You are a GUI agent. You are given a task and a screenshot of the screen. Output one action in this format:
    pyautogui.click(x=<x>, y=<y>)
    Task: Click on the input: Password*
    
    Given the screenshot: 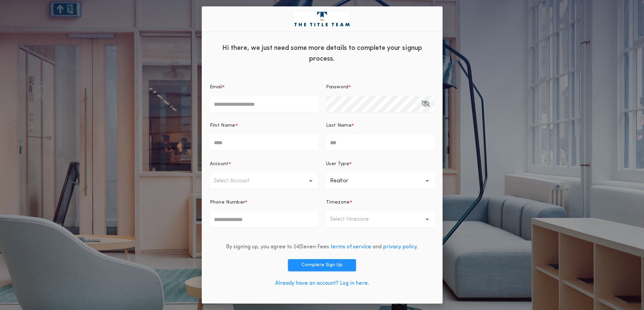 What is the action you would take?
    pyautogui.click(x=380, y=104)
    